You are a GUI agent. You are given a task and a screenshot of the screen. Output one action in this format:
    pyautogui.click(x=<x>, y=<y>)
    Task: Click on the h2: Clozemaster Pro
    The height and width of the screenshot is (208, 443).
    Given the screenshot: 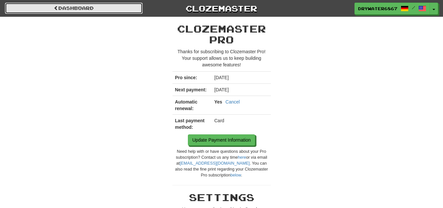 What is the action you would take?
    pyautogui.click(x=222, y=34)
    